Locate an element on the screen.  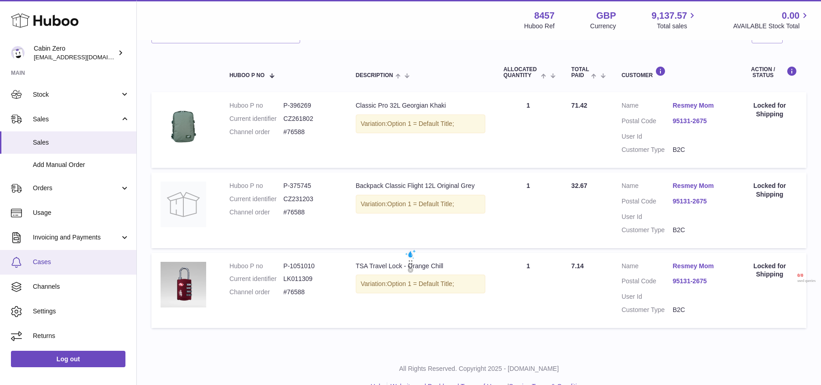
span: Description is located at coordinates (375, 75).